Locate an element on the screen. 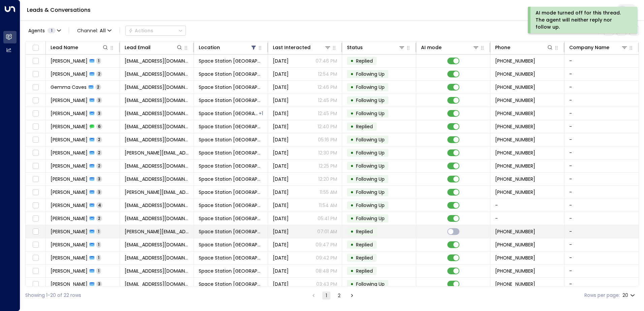 This screenshot has height=311, width=644. p: 11:54 AM is located at coordinates (328, 205).